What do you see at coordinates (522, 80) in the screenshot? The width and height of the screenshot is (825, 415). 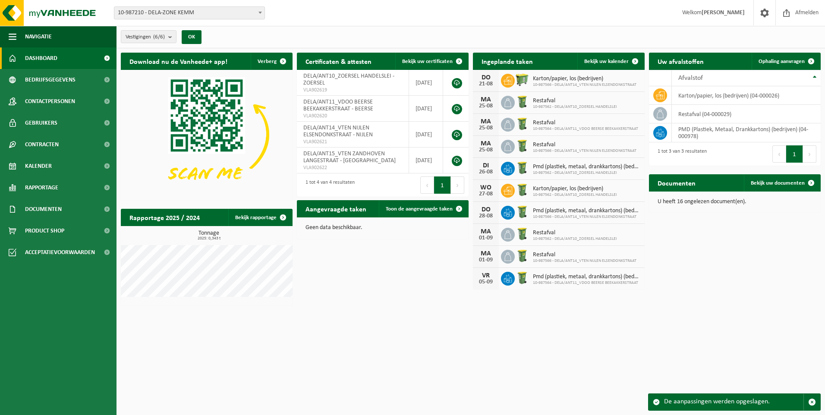 I see `img: WB-0660-HPE-GN-50` at bounding box center [522, 80].